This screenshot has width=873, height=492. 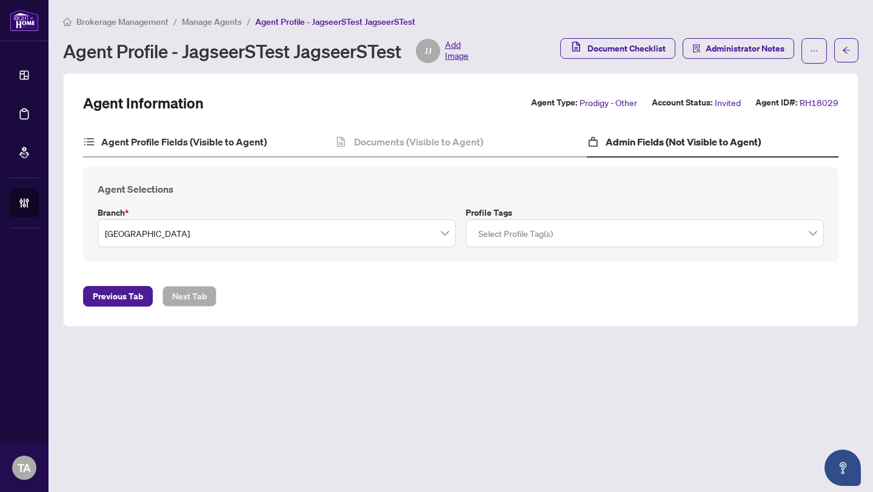 I want to click on span: JJ, so click(x=428, y=51).